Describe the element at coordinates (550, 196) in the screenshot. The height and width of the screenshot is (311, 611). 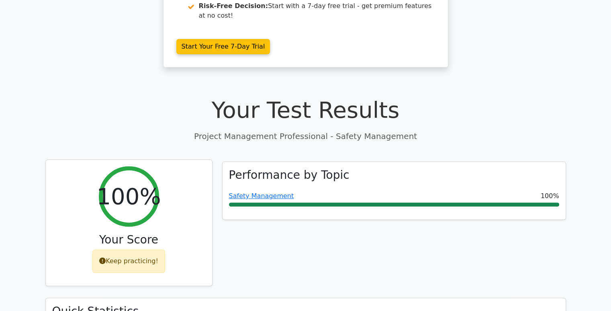
I see `span: 100%` at that location.